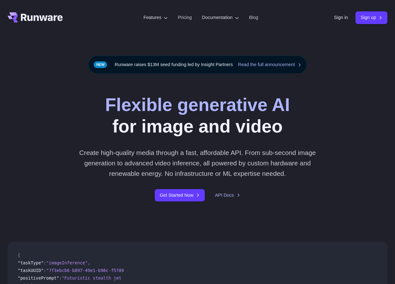 The width and height of the screenshot is (395, 284). Describe the element at coordinates (180, 195) in the screenshot. I see `a: Get Started Now` at that location.